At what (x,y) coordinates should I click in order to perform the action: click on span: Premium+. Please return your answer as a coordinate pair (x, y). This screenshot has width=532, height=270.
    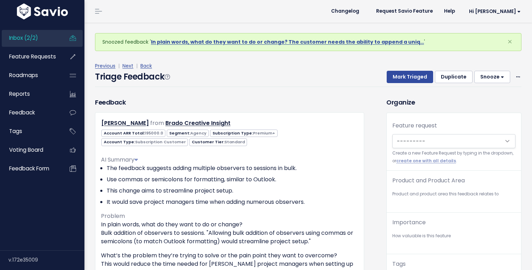
    Looking at the image, I should click on (264, 133).